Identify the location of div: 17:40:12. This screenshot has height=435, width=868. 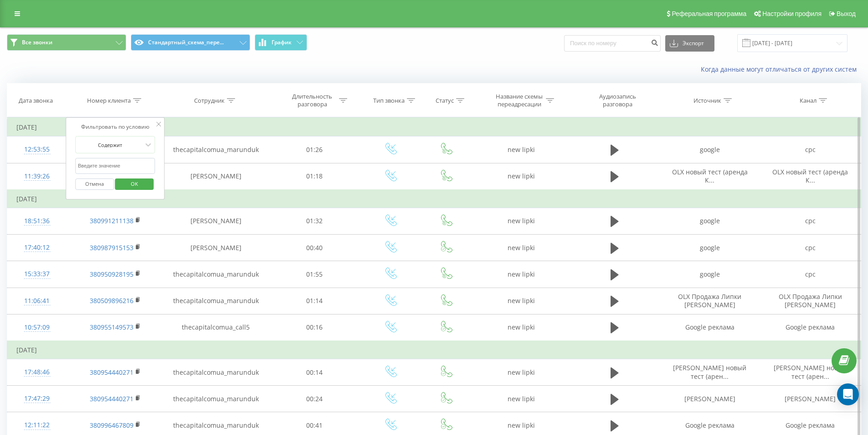
(37, 248).